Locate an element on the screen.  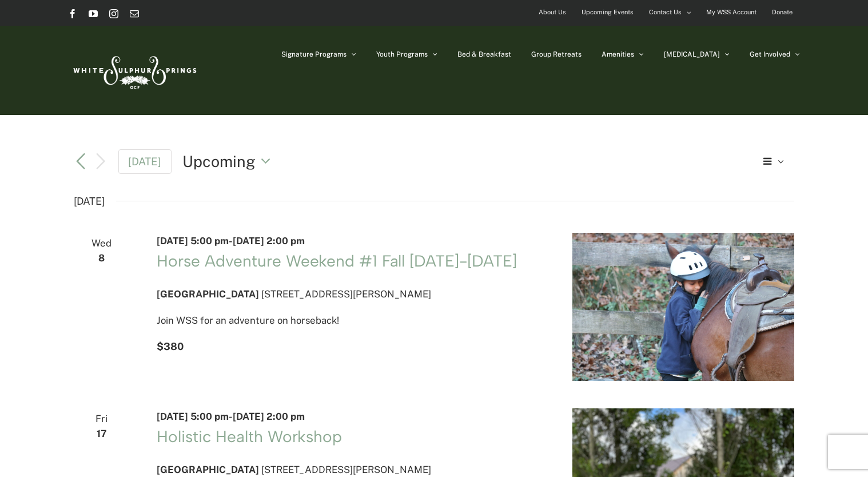
span: Amenities is located at coordinates (617, 54).